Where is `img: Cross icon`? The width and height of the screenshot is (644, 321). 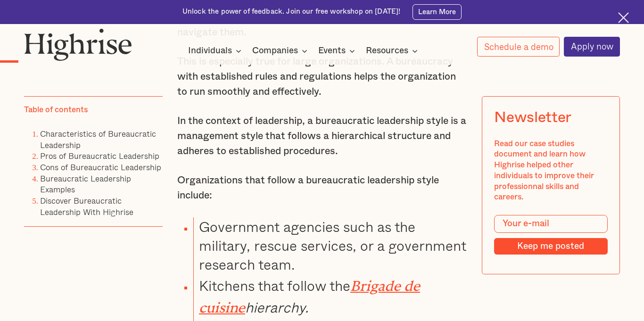 img: Cross icon is located at coordinates (623, 18).